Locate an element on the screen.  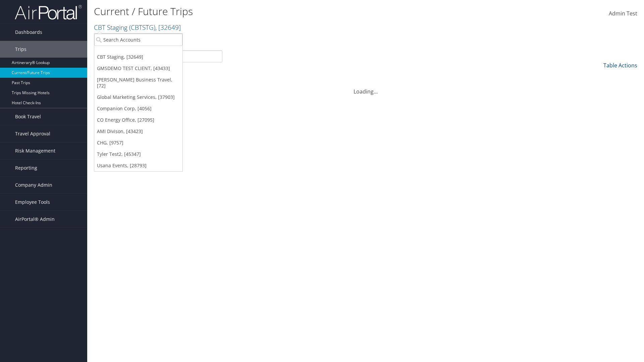
span: ( CBTSTG ) is located at coordinates (142, 27).